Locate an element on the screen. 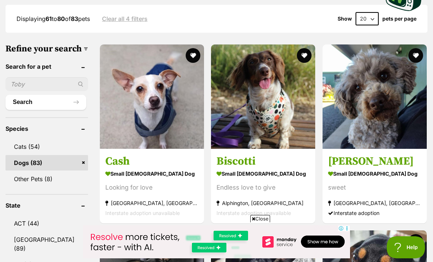  span: Show is located at coordinates (345, 19).